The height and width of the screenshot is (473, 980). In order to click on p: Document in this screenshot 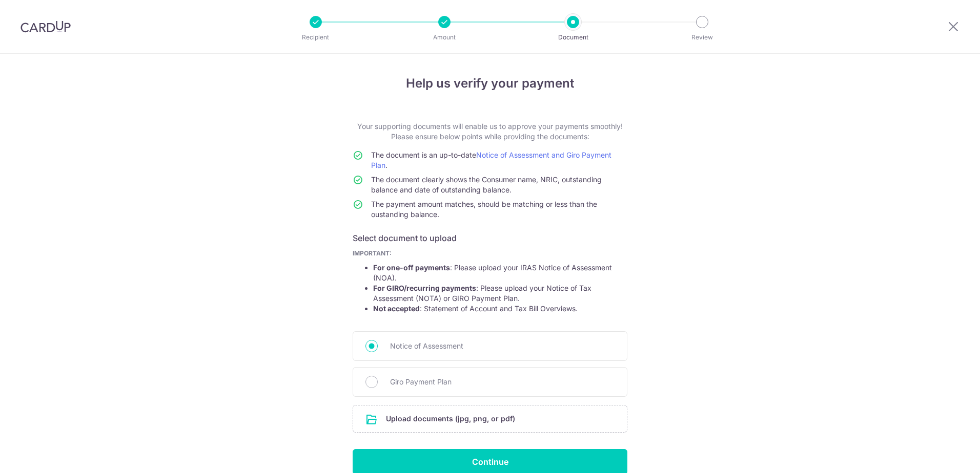, I will do `click(573, 38)`.